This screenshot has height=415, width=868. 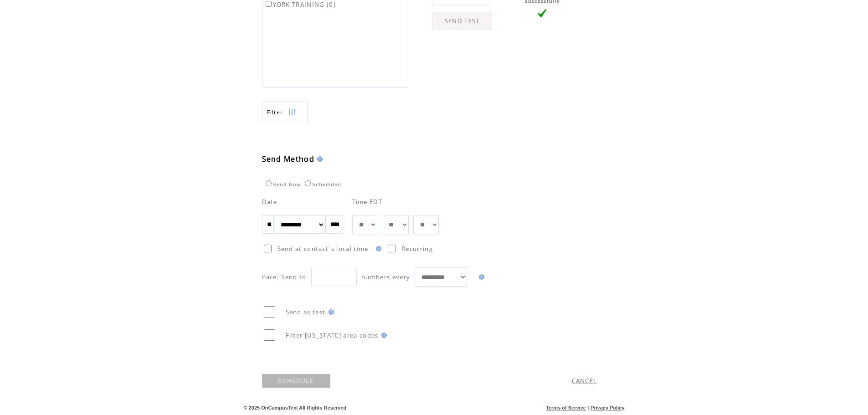 What do you see at coordinates (307, 183) in the screenshot?
I see `input: Scheduled` at bounding box center [307, 183].